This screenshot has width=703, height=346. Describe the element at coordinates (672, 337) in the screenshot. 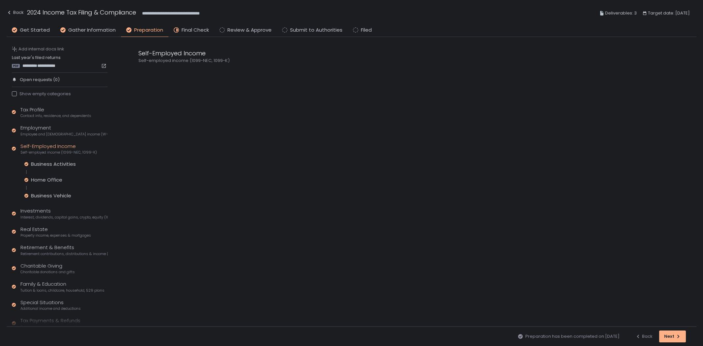

I see `button: Next` at that location.